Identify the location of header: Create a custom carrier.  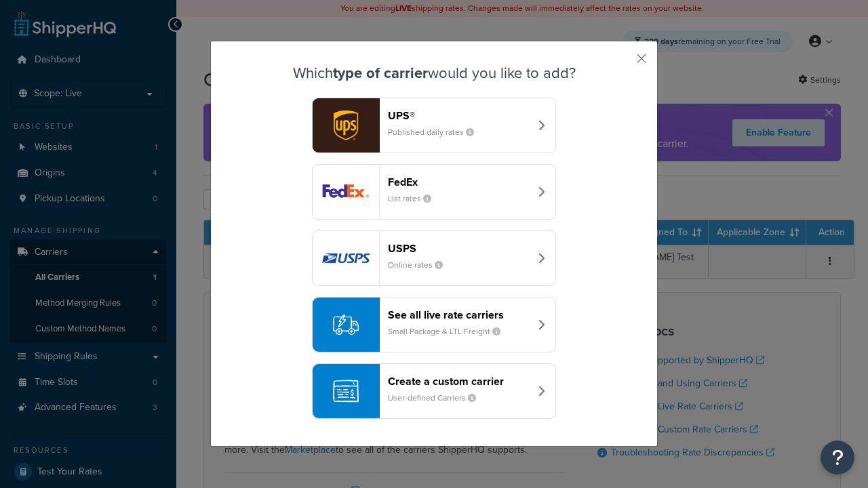
(459, 381).